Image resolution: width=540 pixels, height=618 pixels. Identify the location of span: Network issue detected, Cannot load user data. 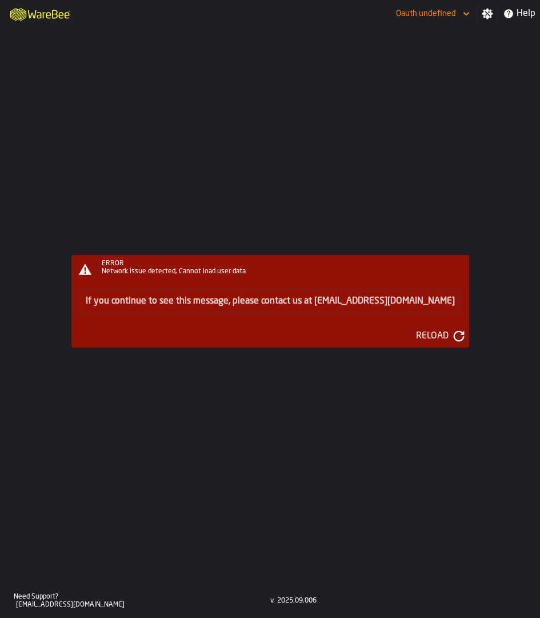
(174, 271).